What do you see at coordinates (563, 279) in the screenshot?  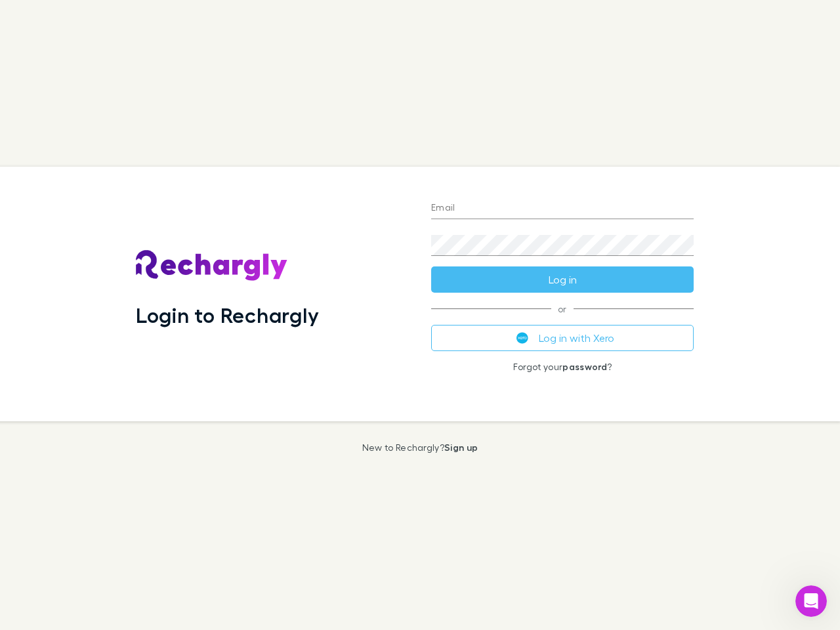 I see `button: Log in` at bounding box center [563, 279].